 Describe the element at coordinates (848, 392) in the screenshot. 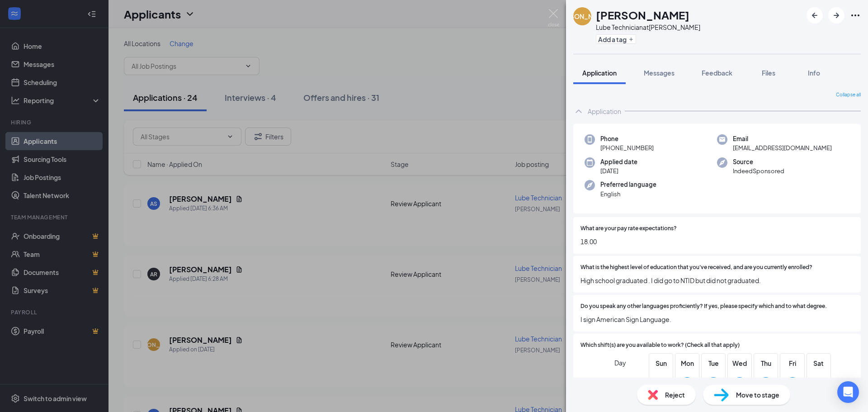

I see `div: Open Intercom Messenger` at that location.